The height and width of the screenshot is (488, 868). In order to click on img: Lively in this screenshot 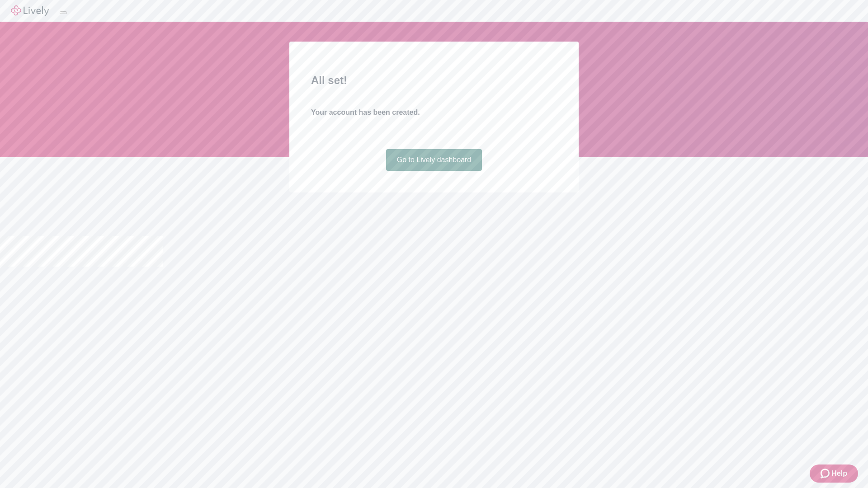, I will do `click(30, 11)`.